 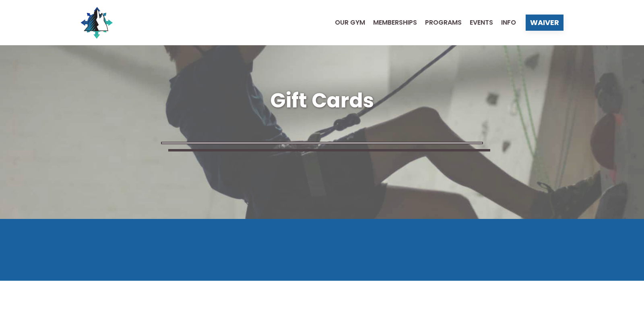 I want to click on a: Memberships, so click(x=391, y=23).